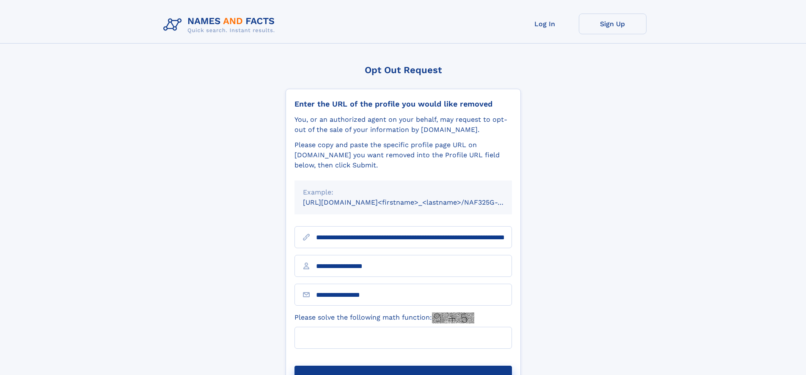 This screenshot has height=375, width=806. Describe the element at coordinates (545, 24) in the screenshot. I see `a: Log In` at that location.